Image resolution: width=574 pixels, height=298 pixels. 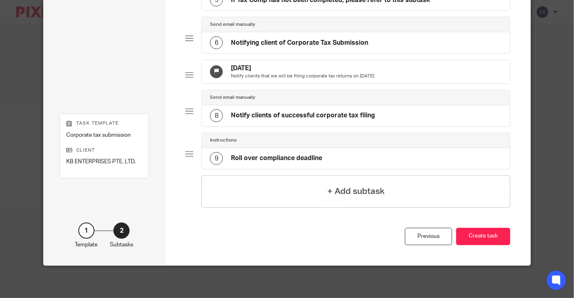 What do you see at coordinates (303, 115) in the screenshot?
I see `h4: Notify clients of successful corporate tax filing` at bounding box center [303, 115].